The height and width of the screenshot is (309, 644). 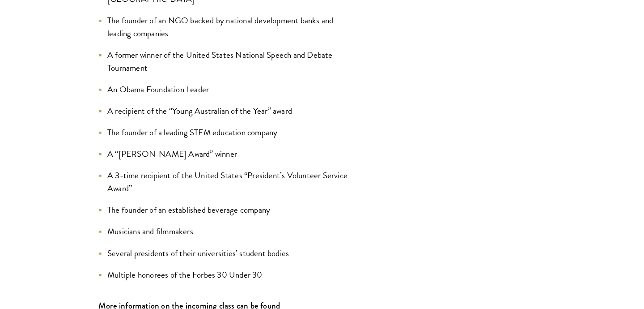 What do you see at coordinates (226, 181) in the screenshot?
I see `li: A 3-time recipient of the United States “President’s Volunteer Service Award”` at bounding box center [226, 181].